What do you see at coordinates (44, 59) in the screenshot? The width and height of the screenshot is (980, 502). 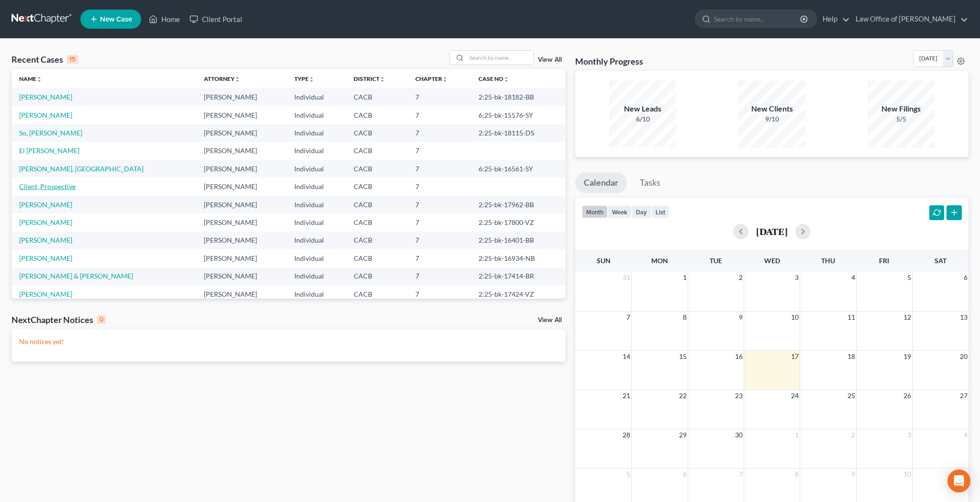 I see `div: Recent Cases` at bounding box center [44, 59].